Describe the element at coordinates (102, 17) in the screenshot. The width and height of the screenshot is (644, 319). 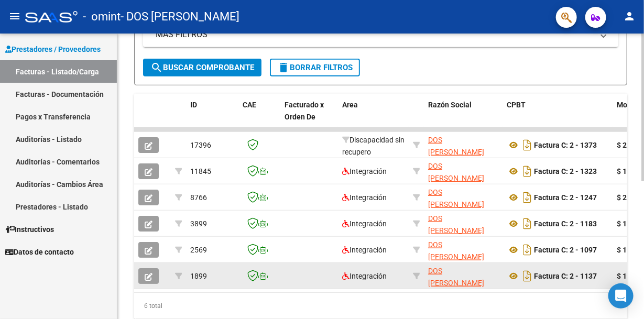
I see `span: - omint` at that location.